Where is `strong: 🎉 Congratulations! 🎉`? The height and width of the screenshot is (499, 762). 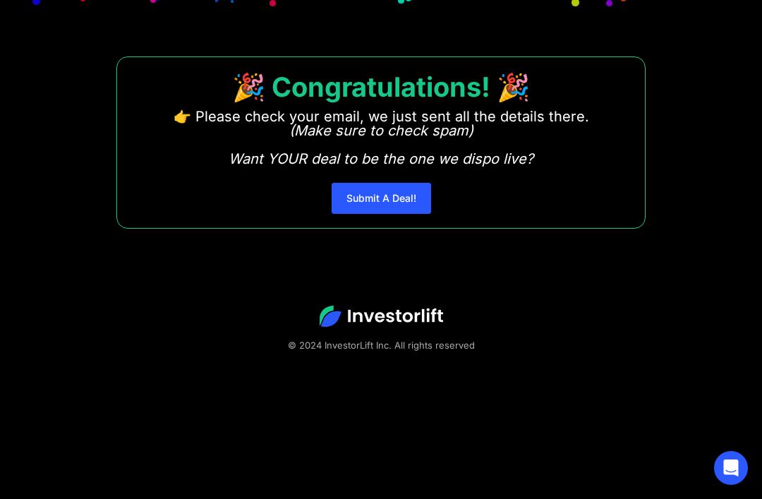
strong: 🎉 Congratulations! 🎉 is located at coordinates (381, 87).